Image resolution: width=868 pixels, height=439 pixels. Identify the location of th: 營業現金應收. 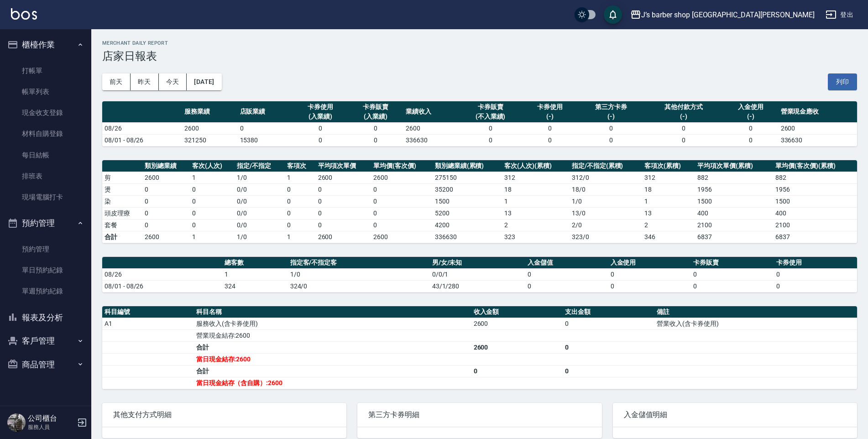
(818, 112).